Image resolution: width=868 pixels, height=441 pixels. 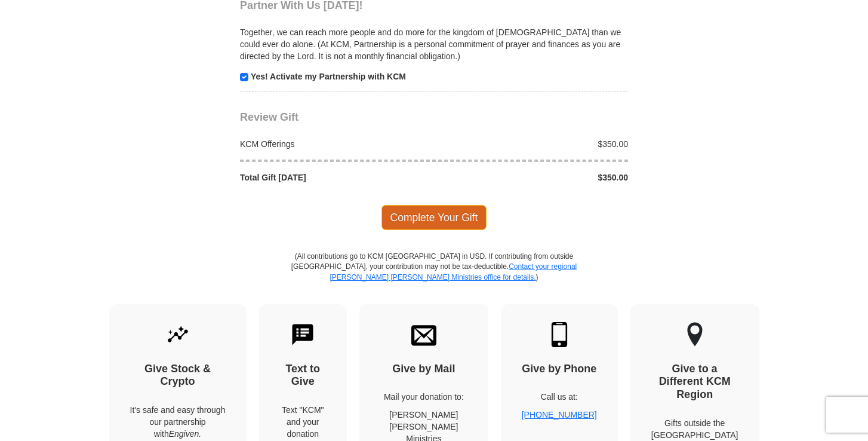 What do you see at coordinates (185, 434) in the screenshot?
I see `i: Engiven.` at bounding box center [185, 434].